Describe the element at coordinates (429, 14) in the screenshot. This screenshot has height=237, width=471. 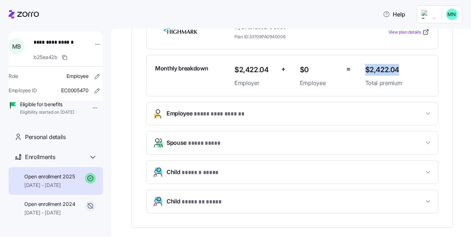
I see `img: Employer logo` at that location.